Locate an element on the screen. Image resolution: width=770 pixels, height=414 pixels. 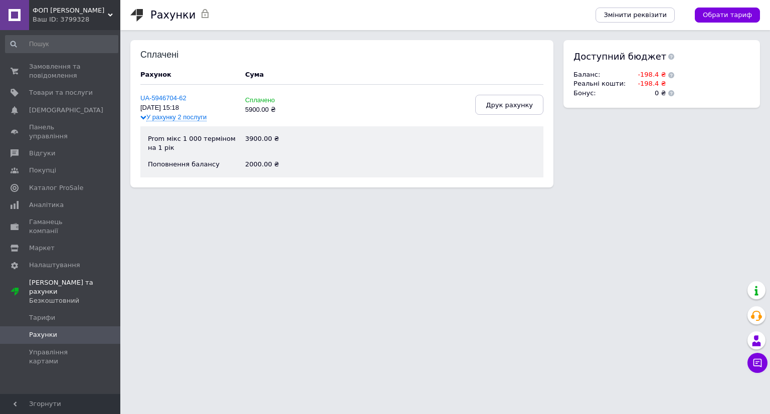
td: Реальні кошти : is located at coordinates (601, 84).